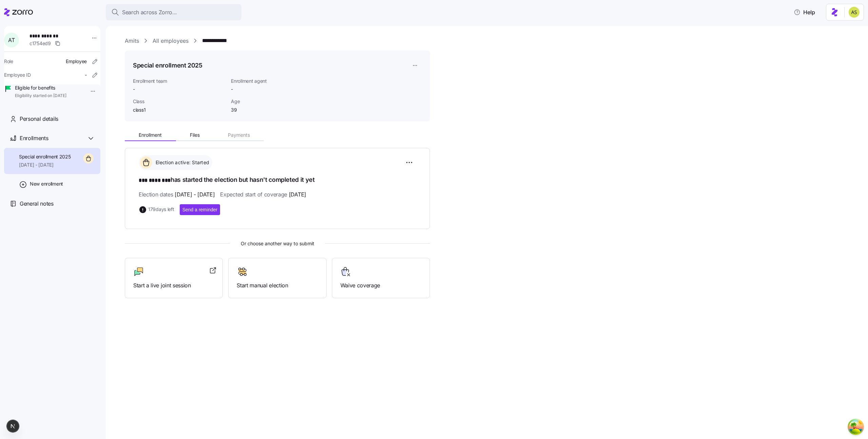 This screenshot has width=868, height=439. Describe the element at coordinates (265, 81) in the screenshot. I see `span: Enrollment agent` at that location.